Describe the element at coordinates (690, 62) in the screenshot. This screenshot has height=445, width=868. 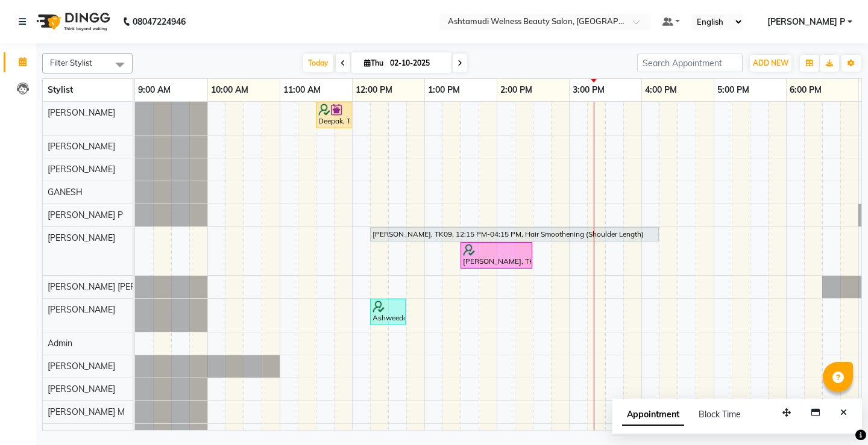
I see `input: Search Appointment` at that location.